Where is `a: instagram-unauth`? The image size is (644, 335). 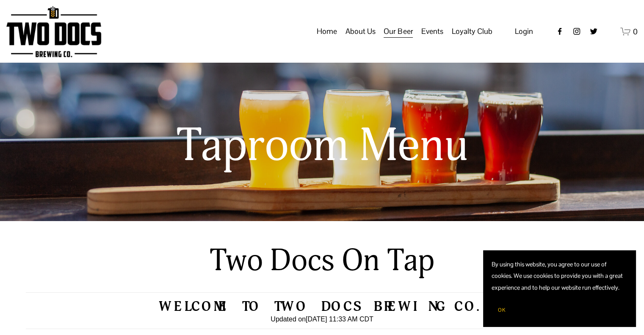
a: instagram-unauth is located at coordinates (577, 31).